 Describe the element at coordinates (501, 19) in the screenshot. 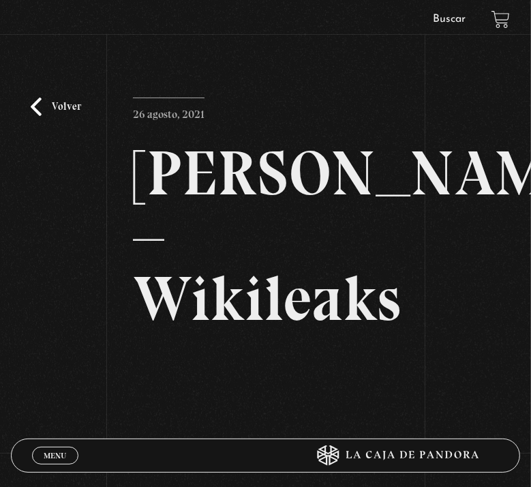

I see `a: View your shopping cart` at that location.